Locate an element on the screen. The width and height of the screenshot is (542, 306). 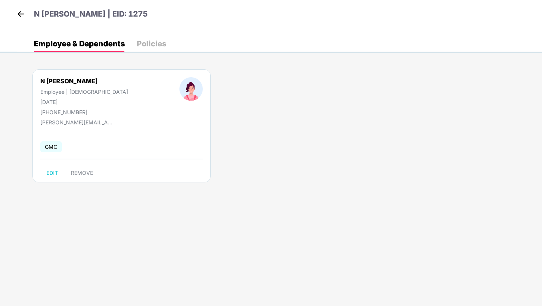
span: EDIT is located at coordinates (52, 173).